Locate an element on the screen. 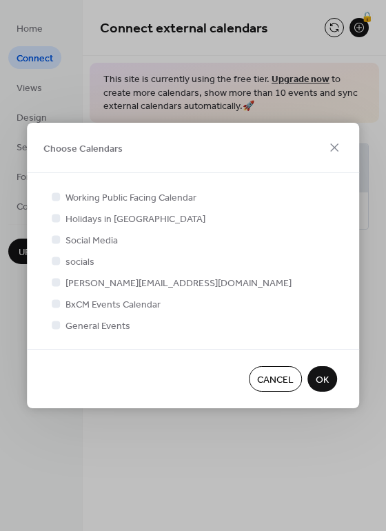  span: General Events is located at coordinates (98, 326).